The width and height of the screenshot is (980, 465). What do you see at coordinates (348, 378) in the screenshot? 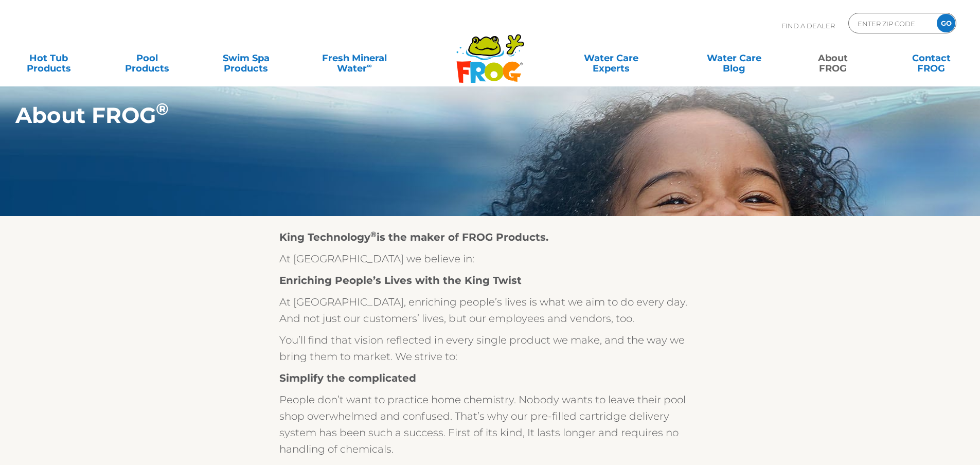
I see `strong: Simplify the complicated` at bounding box center [348, 378].